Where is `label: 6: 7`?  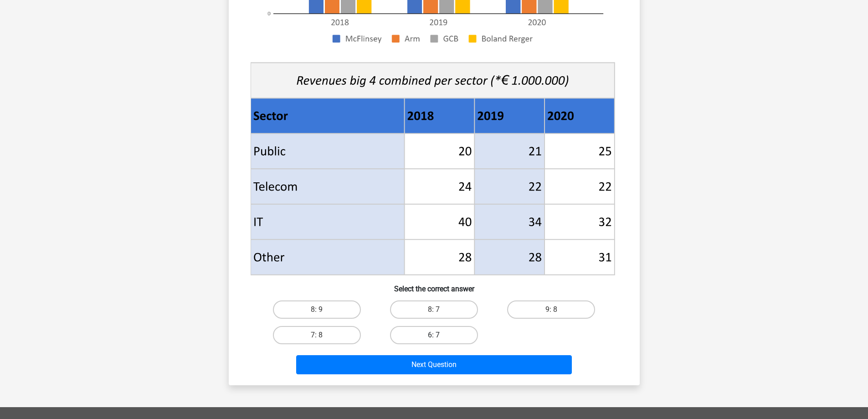 label: 6: 7 is located at coordinates (434, 335).